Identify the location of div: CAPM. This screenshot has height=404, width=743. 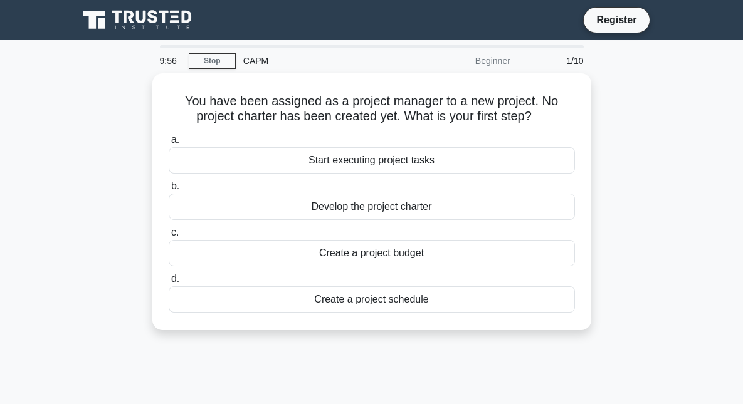
(321, 61).